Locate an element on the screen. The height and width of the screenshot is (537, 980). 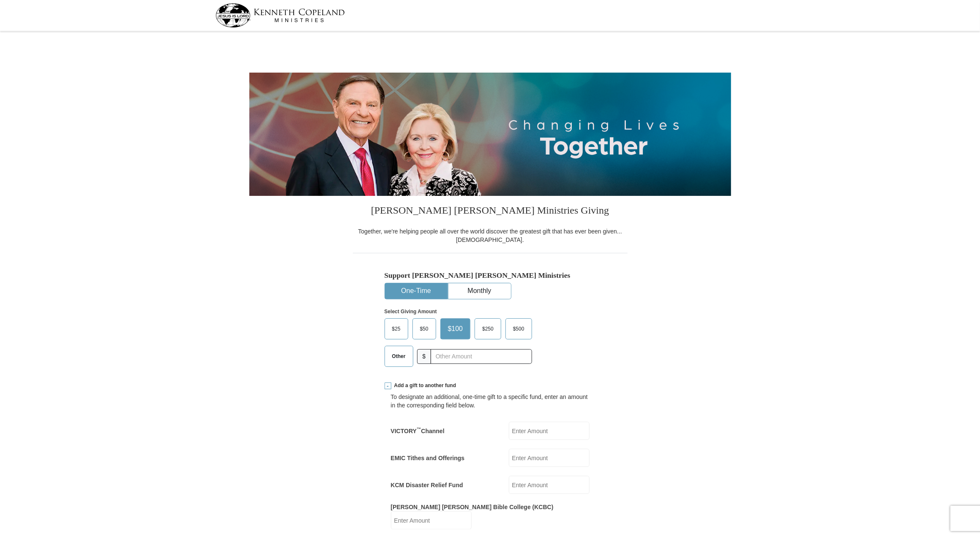
span: $25 is located at coordinates (396, 329).